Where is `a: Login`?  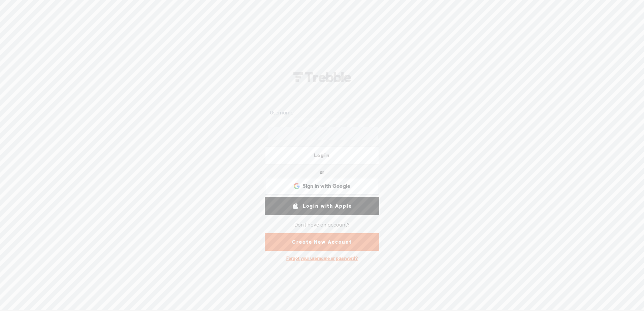 a: Login is located at coordinates (322, 155).